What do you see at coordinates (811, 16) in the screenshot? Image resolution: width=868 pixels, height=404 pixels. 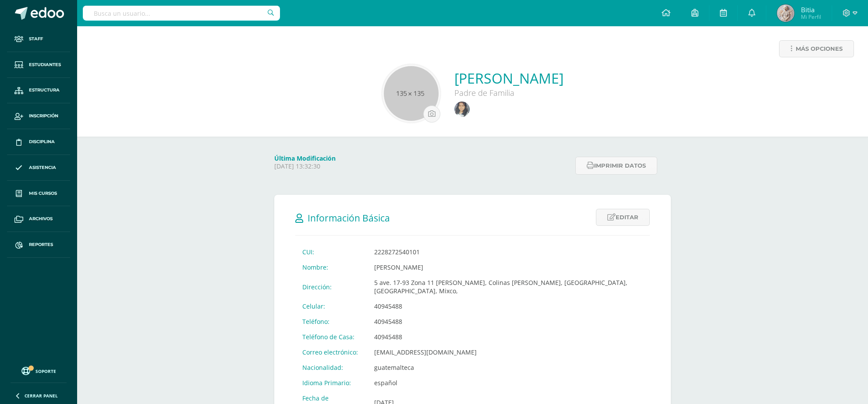 I see `span: Mi Perfil` at bounding box center [811, 16].